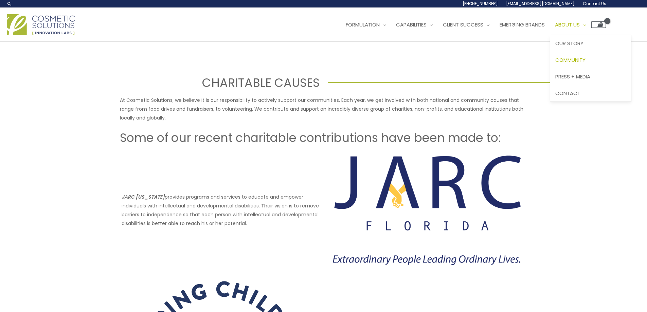  Describe the element at coordinates (470, 25) in the screenshot. I see `nav: Site Navigation` at that location.